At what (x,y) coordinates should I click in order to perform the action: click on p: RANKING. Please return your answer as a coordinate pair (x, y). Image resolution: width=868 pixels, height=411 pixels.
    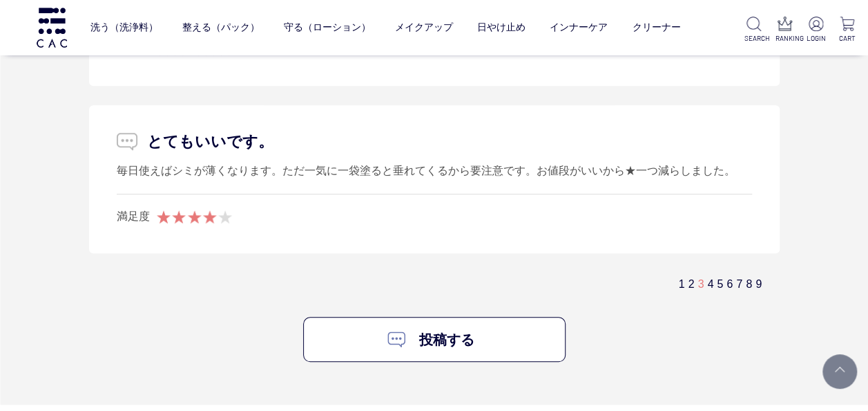
    Looking at the image, I should click on (785, 38).